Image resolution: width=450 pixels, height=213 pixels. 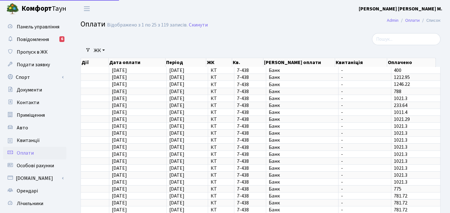 I want to click on div: Відображено з 1 по 25 з 119 записів., so click(x=147, y=25).